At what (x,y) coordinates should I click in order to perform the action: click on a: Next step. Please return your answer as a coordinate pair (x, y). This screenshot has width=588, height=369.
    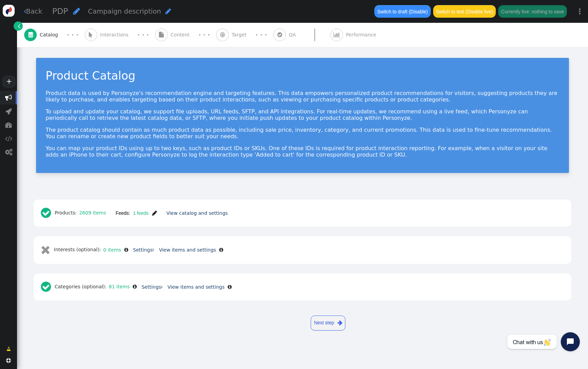
    Looking at the image, I should click on (328, 323).